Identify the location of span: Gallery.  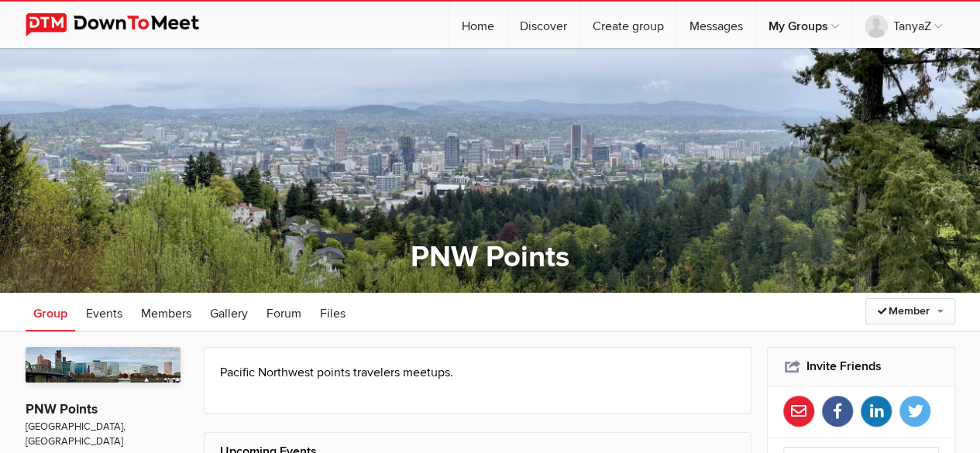
(229, 314).